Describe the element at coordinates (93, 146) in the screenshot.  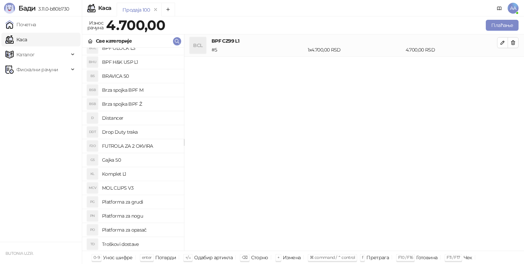
I see `div: F2O` at that location.